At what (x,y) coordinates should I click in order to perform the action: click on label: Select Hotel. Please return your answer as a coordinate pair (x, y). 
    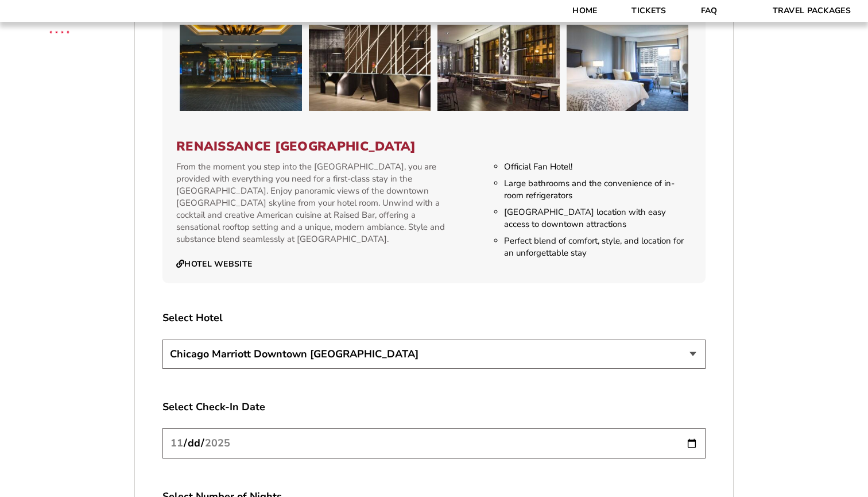
    Looking at the image, I should click on (434, 318).